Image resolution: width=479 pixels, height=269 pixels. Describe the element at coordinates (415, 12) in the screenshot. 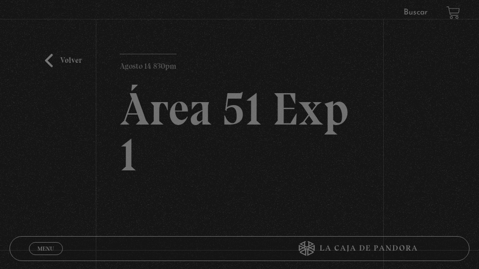

I see `a: Buscar` at that location.